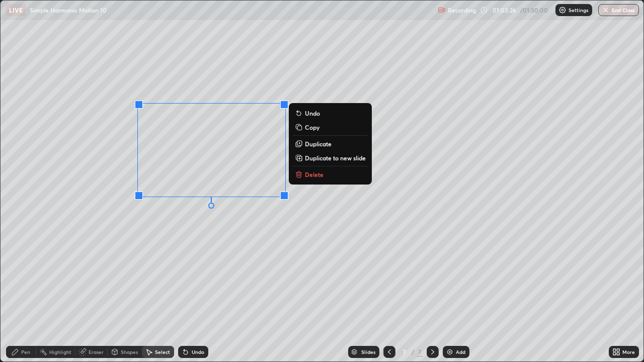  I want to click on p: Duplicate, so click(318, 144).